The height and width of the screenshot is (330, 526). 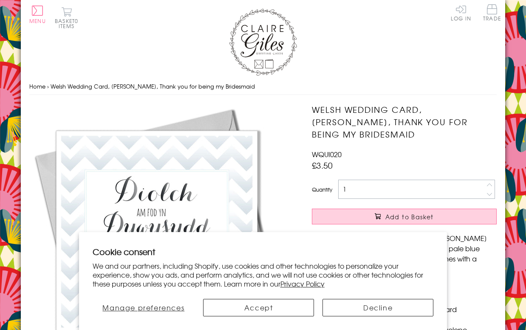 I want to click on button: Accept, so click(x=259, y=307).